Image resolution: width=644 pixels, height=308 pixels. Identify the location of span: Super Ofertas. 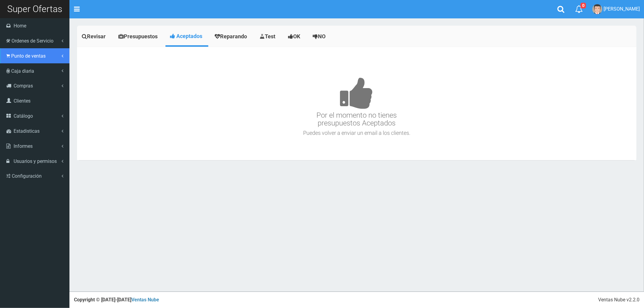
(35, 9).